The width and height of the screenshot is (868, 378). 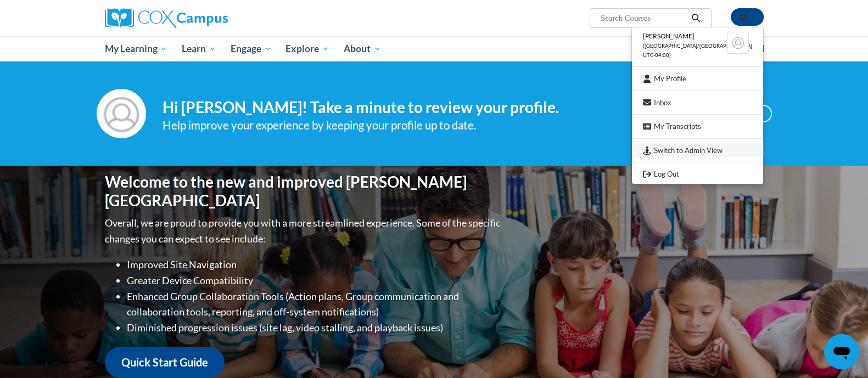 What do you see at coordinates (209, 18) in the screenshot?
I see `a: Cox Campus` at bounding box center [209, 18].